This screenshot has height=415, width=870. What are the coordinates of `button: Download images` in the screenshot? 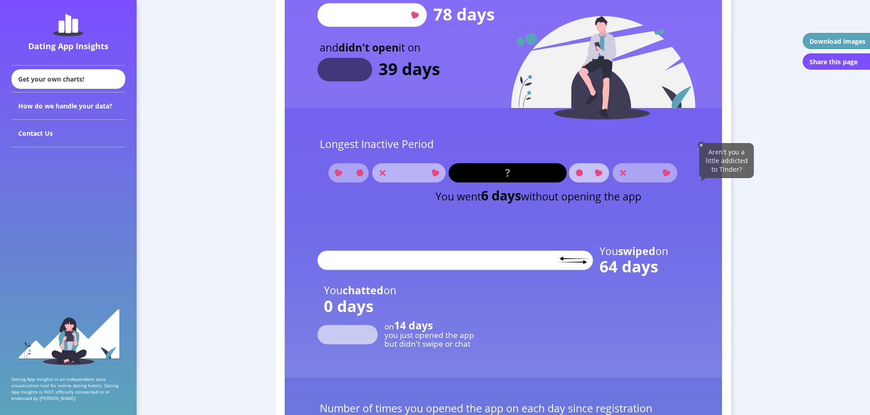 It's located at (836, 41).